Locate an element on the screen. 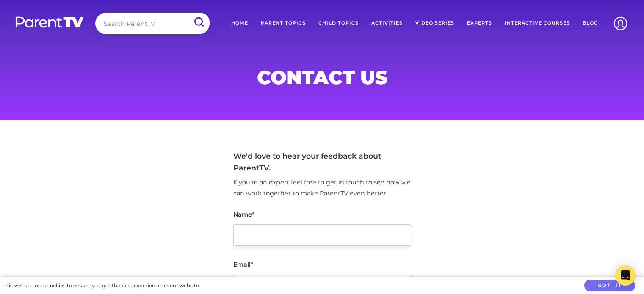  label: Email* is located at coordinates (243, 264).